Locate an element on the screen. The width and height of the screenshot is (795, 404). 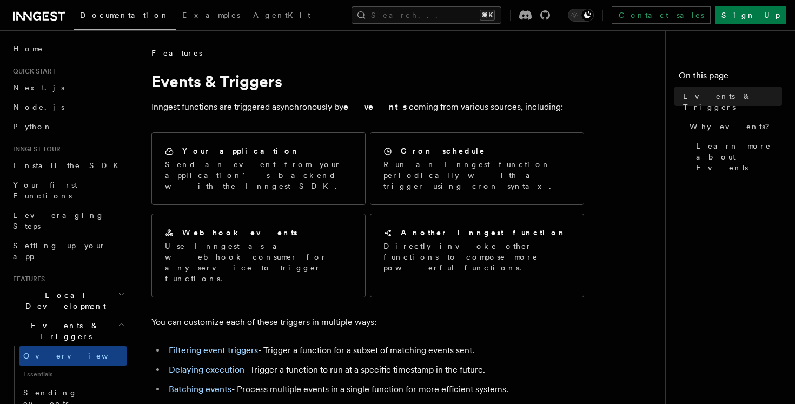
a: Another Inngest functionDirectly invoke other functions to compose more powerful functions. is located at coordinates (477, 255).